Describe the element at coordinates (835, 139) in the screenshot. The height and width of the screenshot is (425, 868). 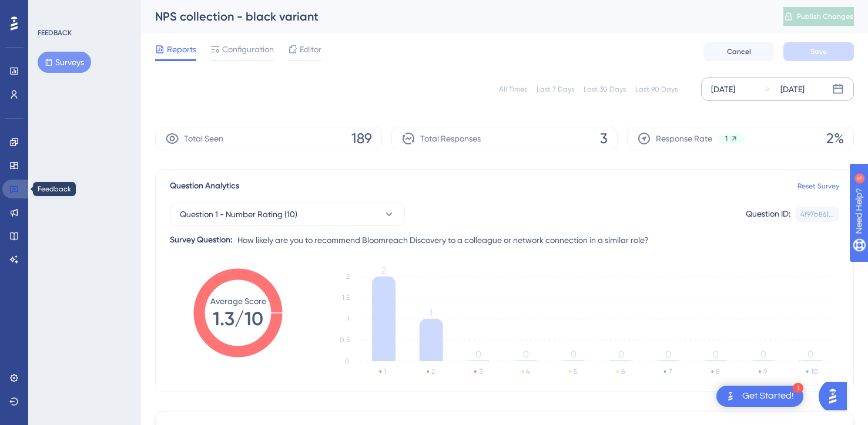
I see `span: 2%` at that location.